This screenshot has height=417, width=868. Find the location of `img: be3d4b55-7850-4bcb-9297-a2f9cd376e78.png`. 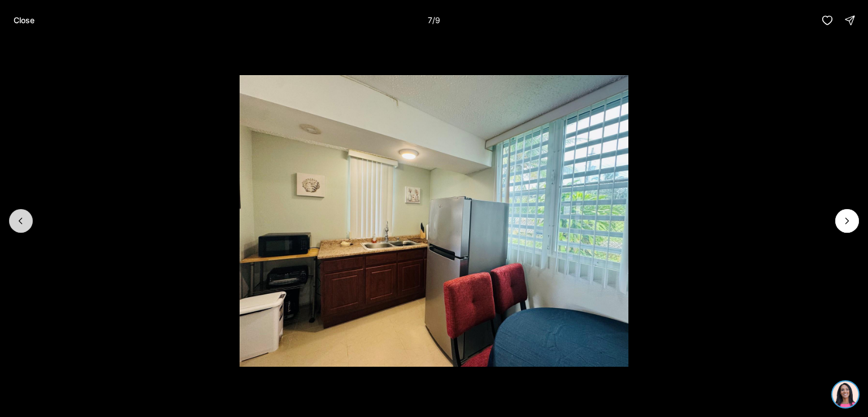

img: be3d4b55-7850-4bcb-9297-a2f9cd376e78.png is located at coordinates (20, 20).